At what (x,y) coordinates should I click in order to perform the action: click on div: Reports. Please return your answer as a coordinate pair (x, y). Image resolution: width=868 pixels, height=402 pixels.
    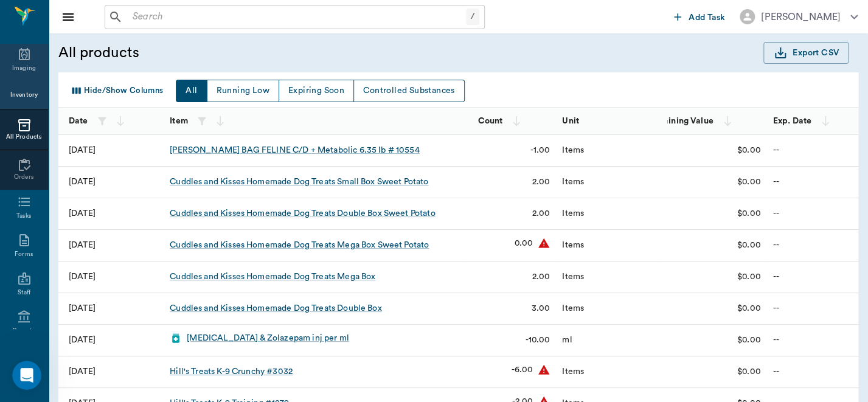
    Looking at the image, I should click on (24, 330).